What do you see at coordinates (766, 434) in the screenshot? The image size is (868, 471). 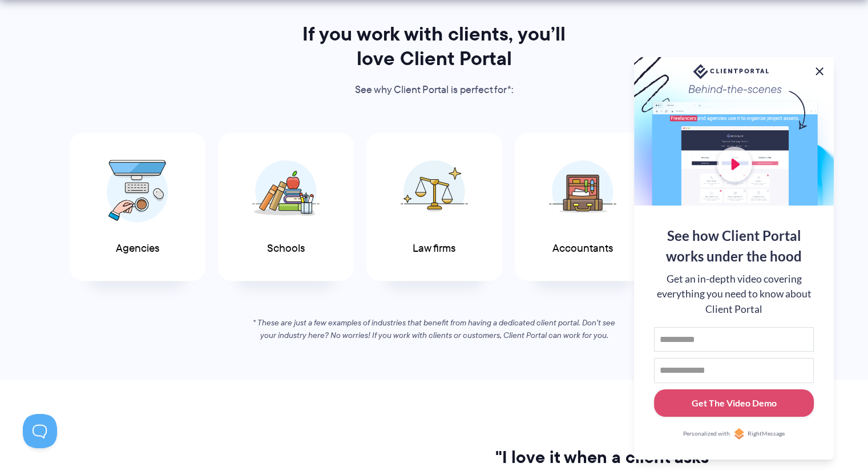 I see `span: RightMessage` at bounding box center [766, 434].